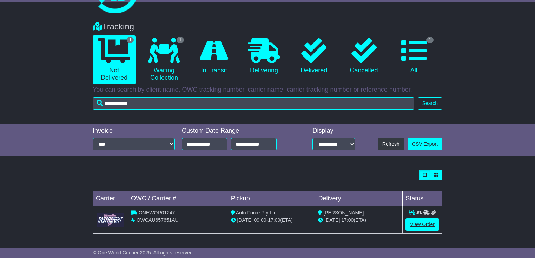 Image resolution: width=535 pixels, height=258 pixels. I want to click on td: Pickup, so click(272, 199).